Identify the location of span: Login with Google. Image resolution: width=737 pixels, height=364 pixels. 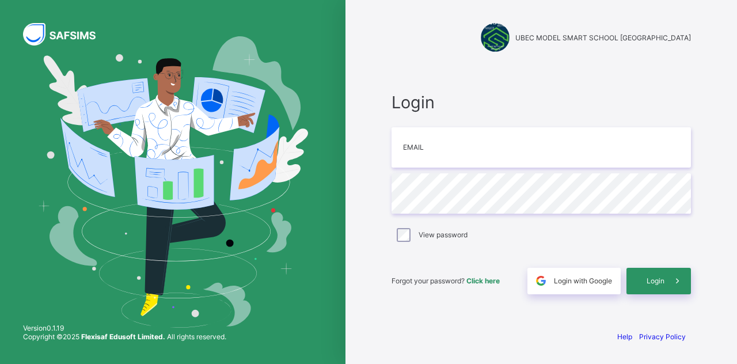
(583, 280).